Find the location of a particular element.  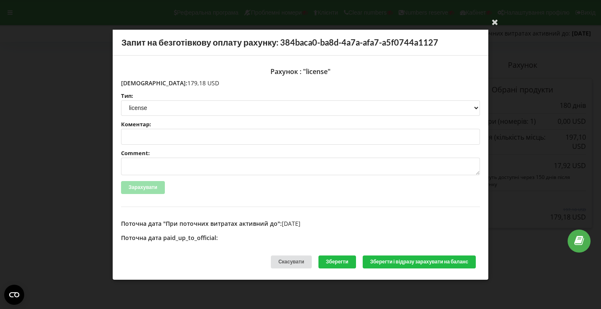

p: 179,18 USD is located at coordinates (301, 83).